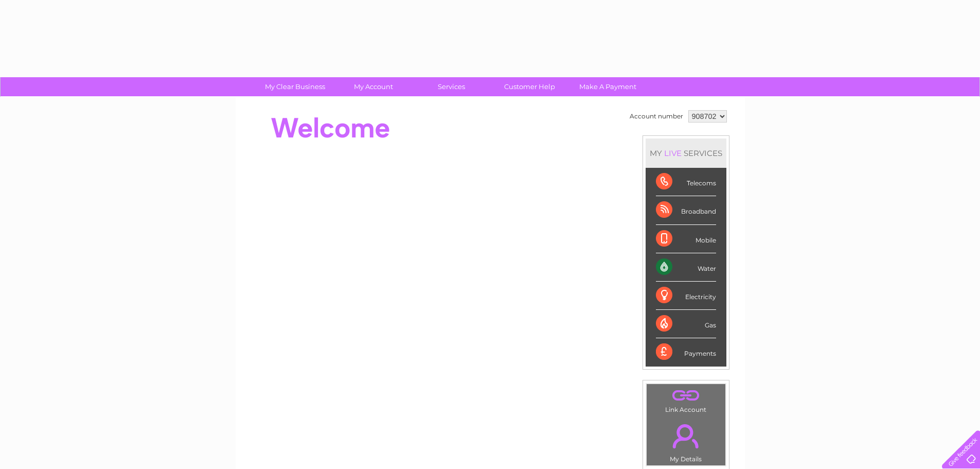  I want to click on div: Payments, so click(686, 352).